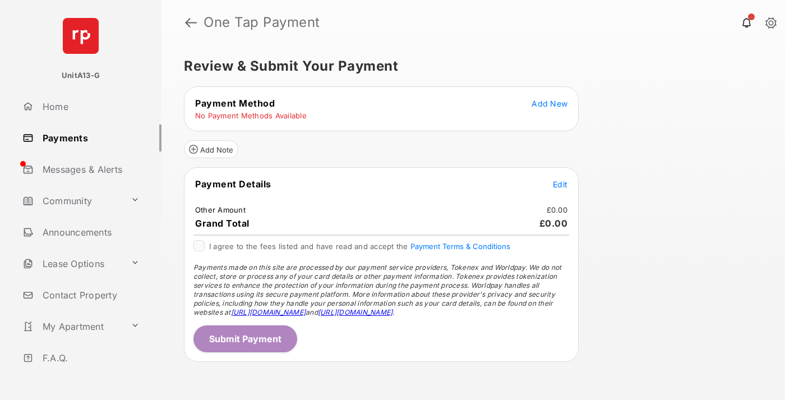 The height and width of the screenshot is (400, 785). What do you see at coordinates (235, 103) in the screenshot?
I see `span: Payment Method` at bounding box center [235, 103].